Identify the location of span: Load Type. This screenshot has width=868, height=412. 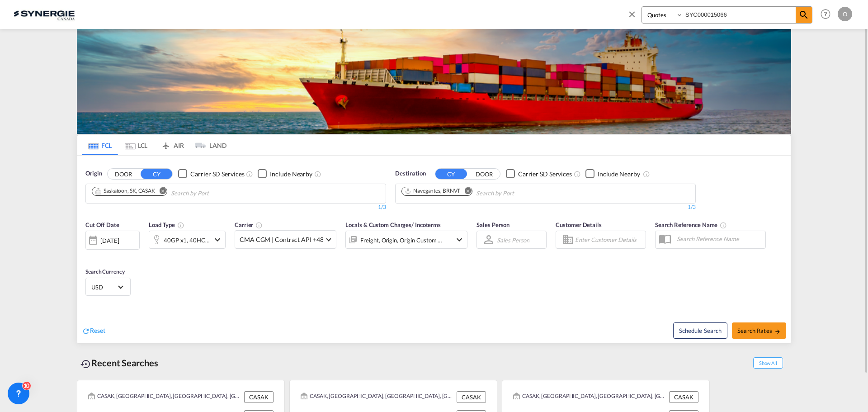
(167, 225).